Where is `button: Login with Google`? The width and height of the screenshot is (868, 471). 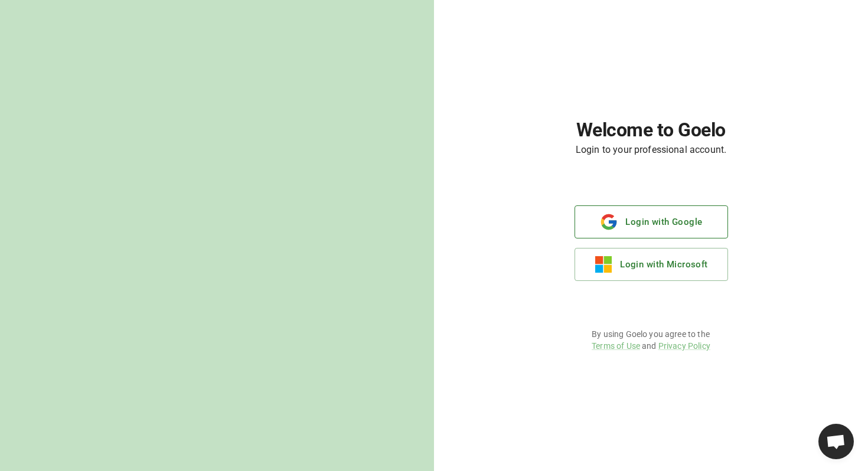 button: Login with Google is located at coordinates (651, 222).